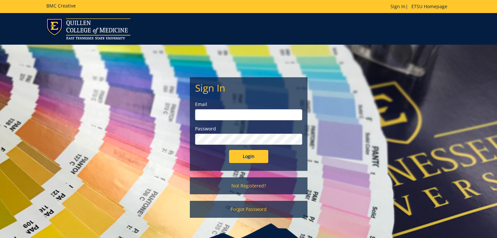 The height and width of the screenshot is (238, 497). I want to click on label: Password, so click(249, 129).